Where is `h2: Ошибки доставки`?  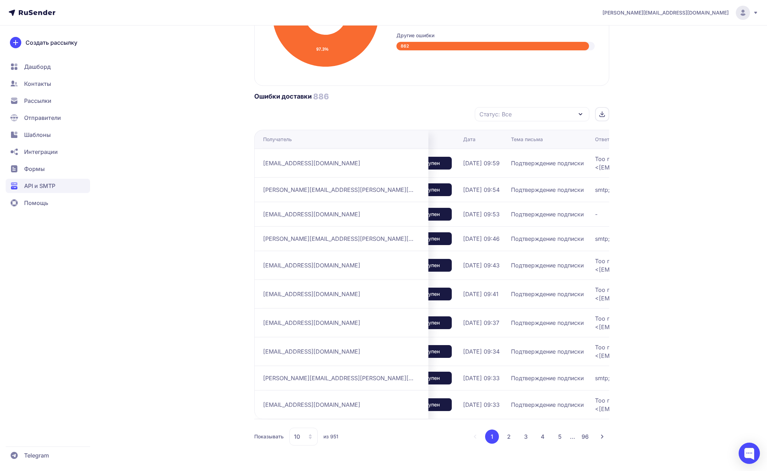 h2: Ошибки доставки is located at coordinates (283, 96).